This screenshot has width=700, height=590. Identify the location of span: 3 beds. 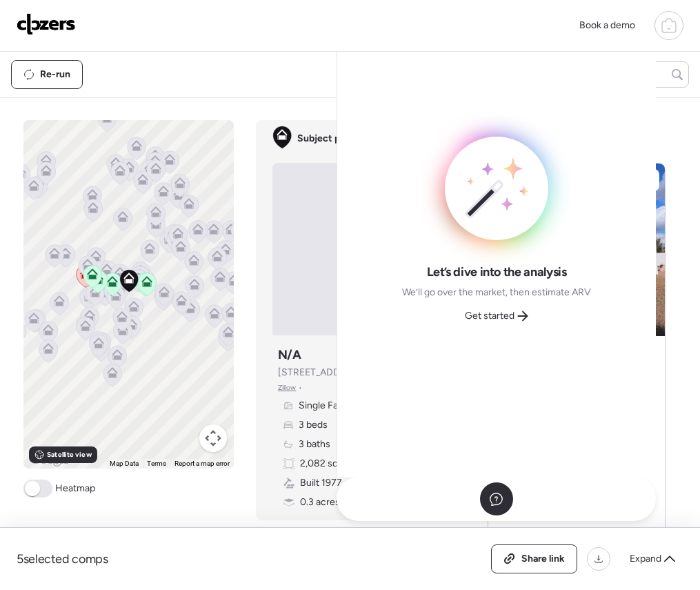
(313, 426).